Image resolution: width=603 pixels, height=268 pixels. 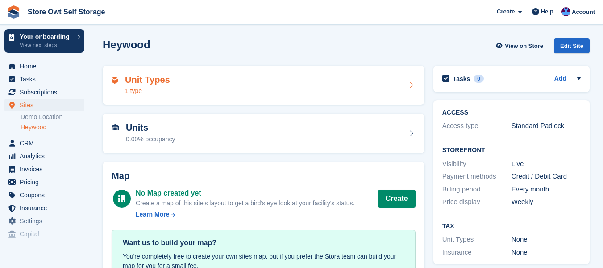 I want to click on div: Weekly, so click(x=546, y=201).